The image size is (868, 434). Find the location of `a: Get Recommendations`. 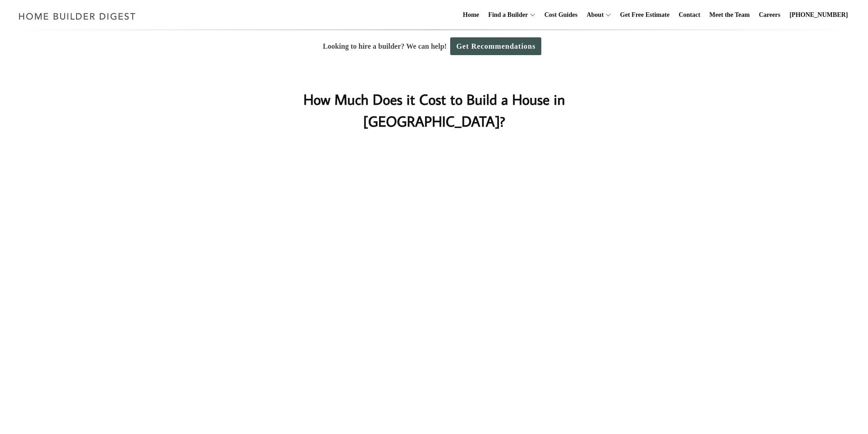

a: Get Recommendations is located at coordinates (496, 46).